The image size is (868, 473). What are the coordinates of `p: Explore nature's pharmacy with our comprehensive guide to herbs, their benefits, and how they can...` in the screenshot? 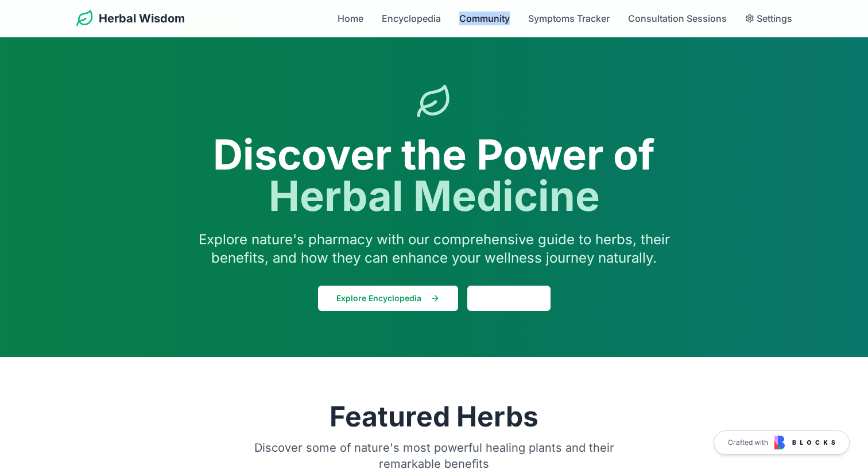 It's located at (434, 249).